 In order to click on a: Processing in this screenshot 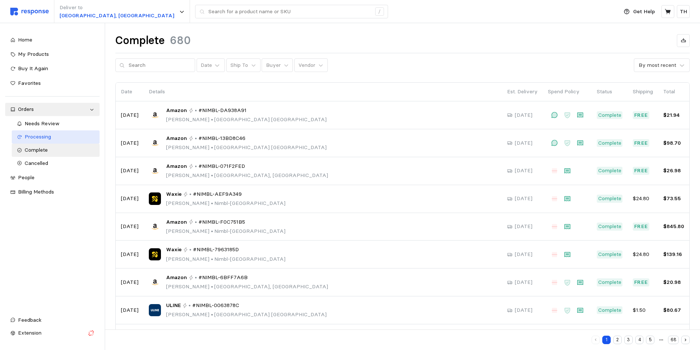, I will do `click(55, 137)`.